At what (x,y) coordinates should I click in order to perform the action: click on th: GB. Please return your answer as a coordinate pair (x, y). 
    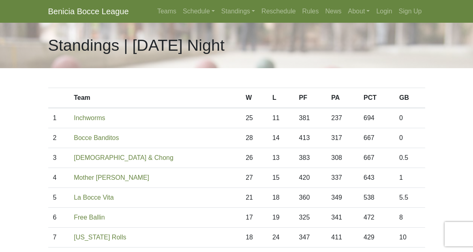
    Looking at the image, I should click on (409, 98).